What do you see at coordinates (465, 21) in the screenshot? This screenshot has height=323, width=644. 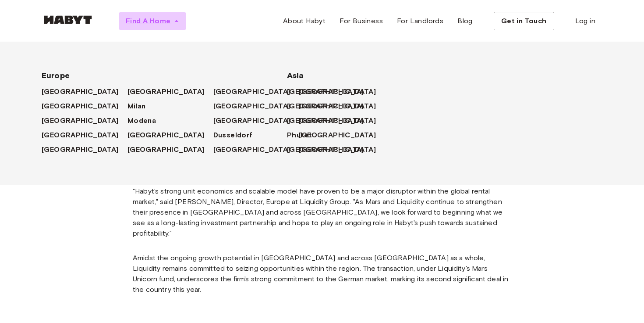 I see `span: Blog` at bounding box center [465, 21].